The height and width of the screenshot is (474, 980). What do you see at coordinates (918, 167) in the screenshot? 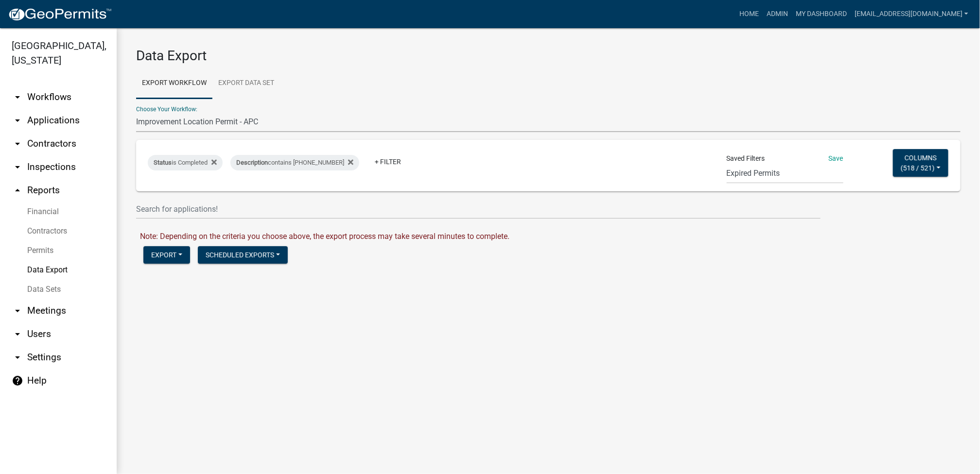
I see `span: 518 / 521` at bounding box center [918, 167].